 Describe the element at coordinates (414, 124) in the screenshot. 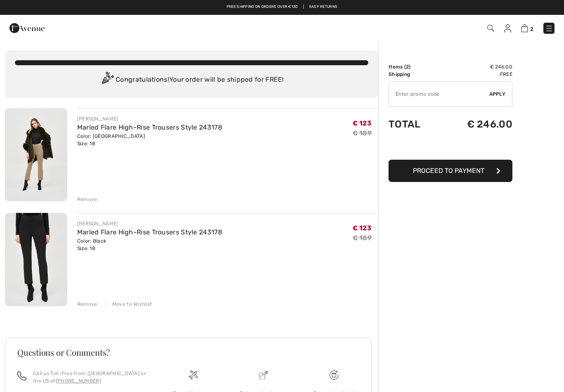

I see `td: Total` at that location.